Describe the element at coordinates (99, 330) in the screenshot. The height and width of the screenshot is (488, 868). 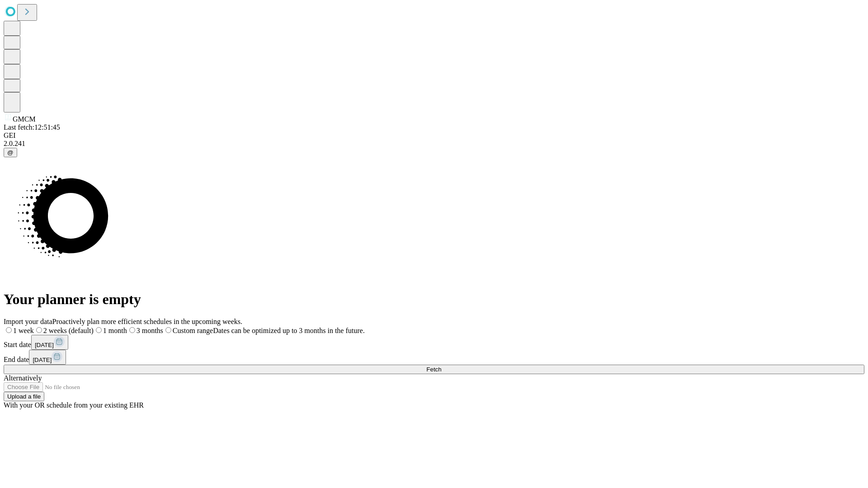
I see `input: 1 month` at that location.